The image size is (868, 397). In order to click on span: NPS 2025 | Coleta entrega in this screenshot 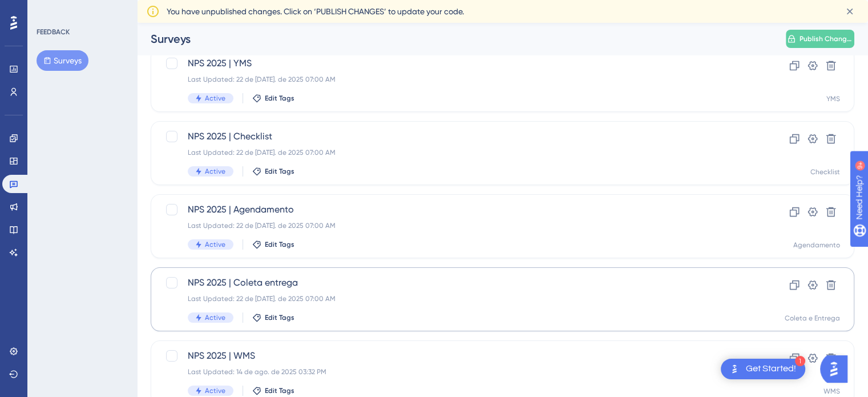, I will do `click(457, 282)`.